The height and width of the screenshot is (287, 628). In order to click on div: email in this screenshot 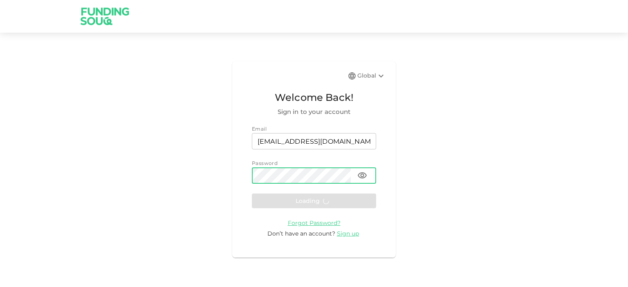, I will do `click(314, 141)`.